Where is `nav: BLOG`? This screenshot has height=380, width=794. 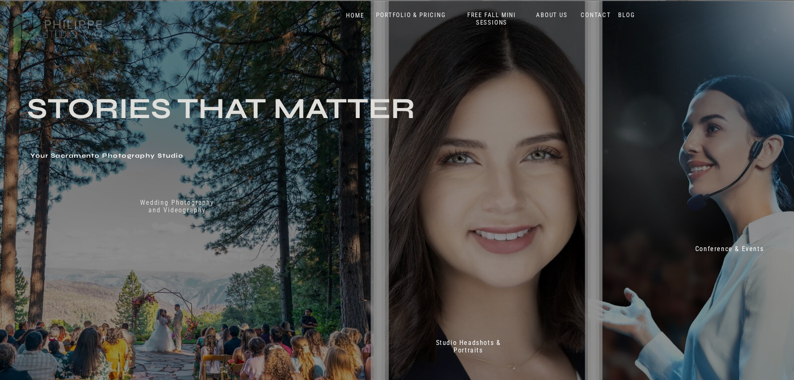
nav: BLOG is located at coordinates (627, 15).